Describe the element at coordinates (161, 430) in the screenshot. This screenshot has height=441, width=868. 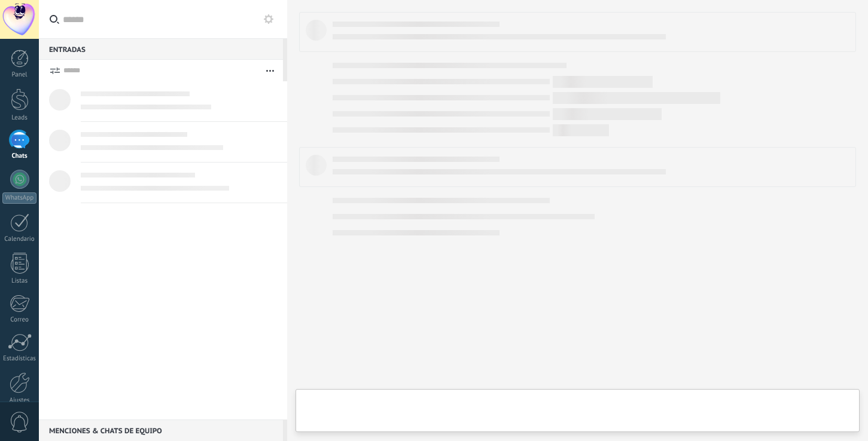
I see `div: Menciones & Chats de equipo` at that location.